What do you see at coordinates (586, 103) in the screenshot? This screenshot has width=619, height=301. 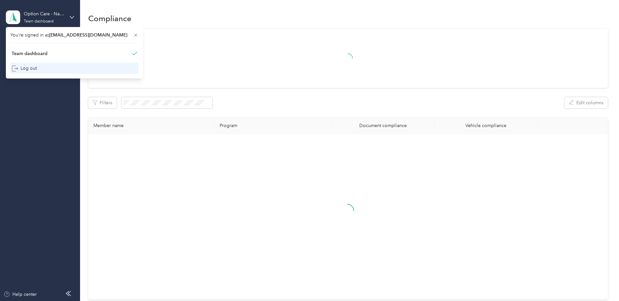 I see `button: Edit columns` at bounding box center [586, 103].